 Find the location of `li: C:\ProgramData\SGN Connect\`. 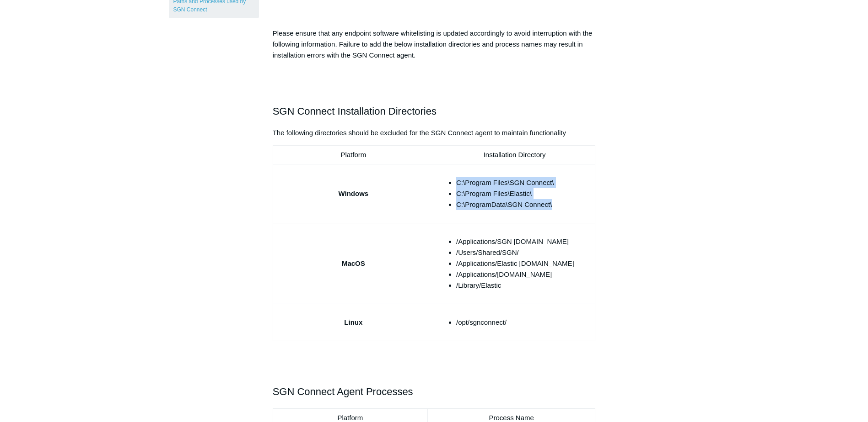

li: C:\ProgramData\SGN Connect\ is located at coordinates (523, 204).